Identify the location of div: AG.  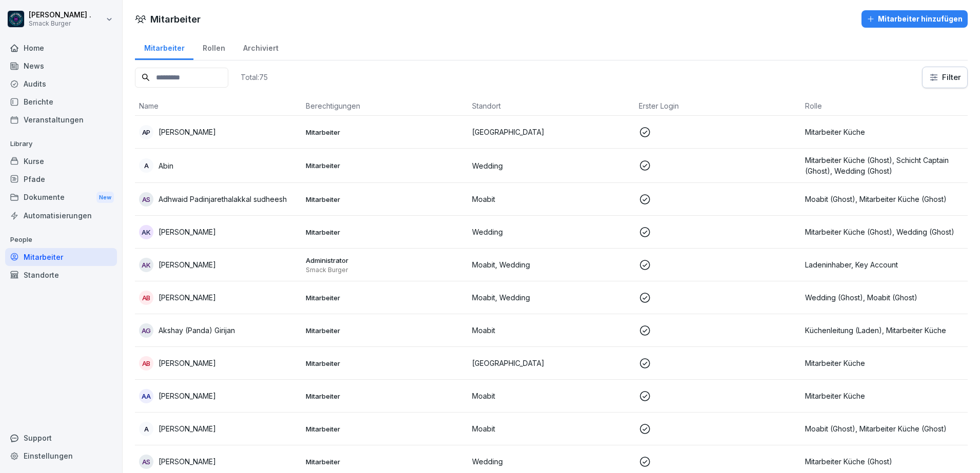
(146, 331).